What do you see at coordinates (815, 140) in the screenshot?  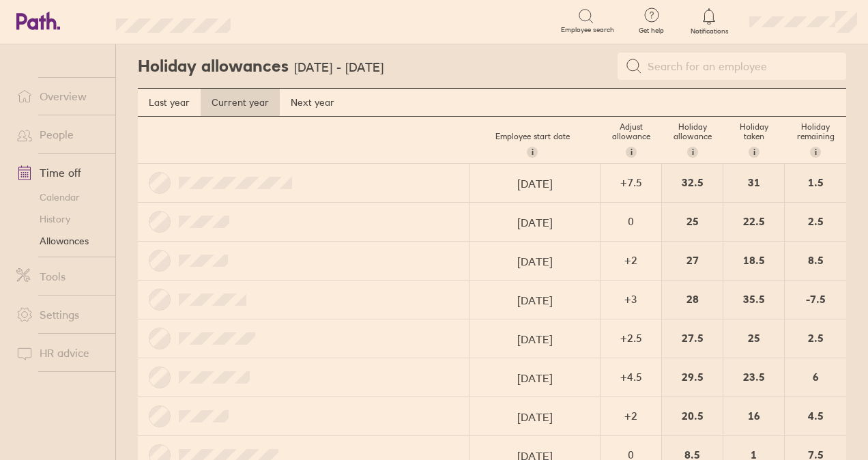 I see `div: Holiday remaining` at bounding box center [815, 140].